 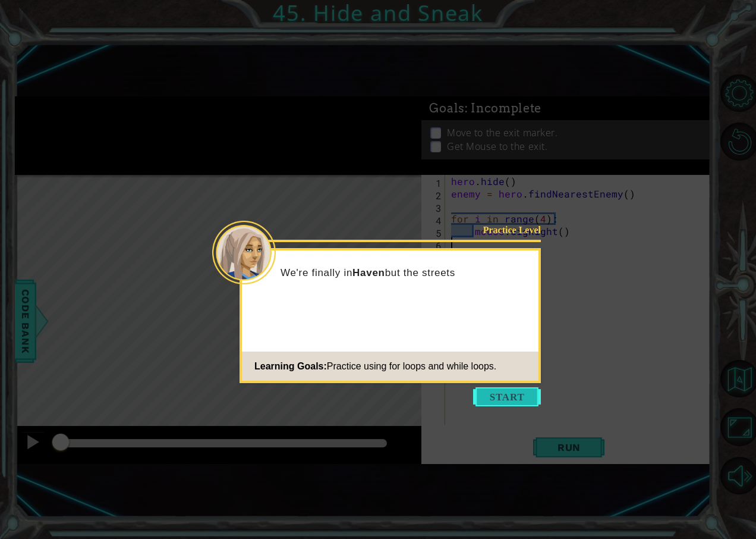 I want to click on div: Practice Level, so click(x=502, y=230).